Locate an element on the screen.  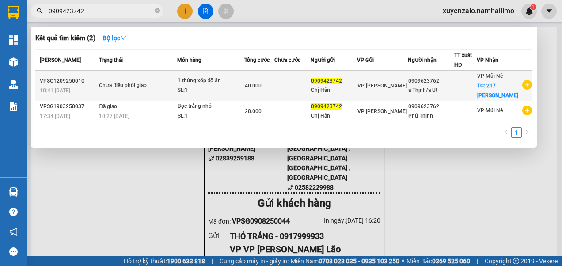
div: a Thịnh/a Út is located at coordinates (431, 90).